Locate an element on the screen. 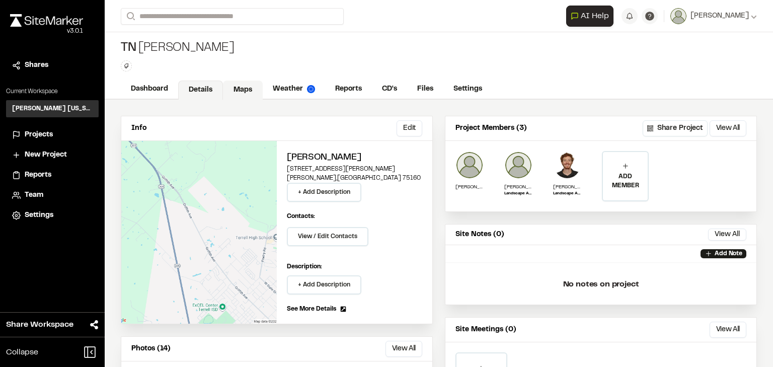 The height and width of the screenshot is (367, 773). a: Details is located at coordinates (200, 90).